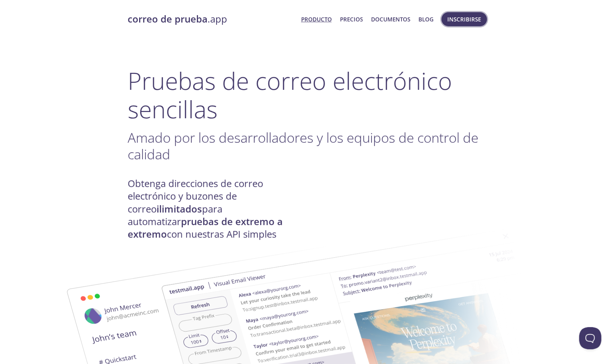 This screenshot has width=616, height=364. Describe the element at coordinates (426, 19) in the screenshot. I see `a: Blog` at that location.